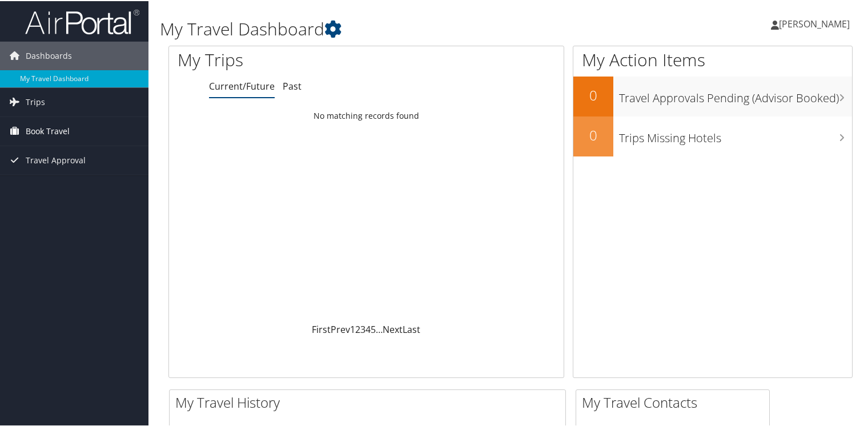  Describe the element at coordinates (411, 328) in the screenshot. I see `a: Last` at that location.